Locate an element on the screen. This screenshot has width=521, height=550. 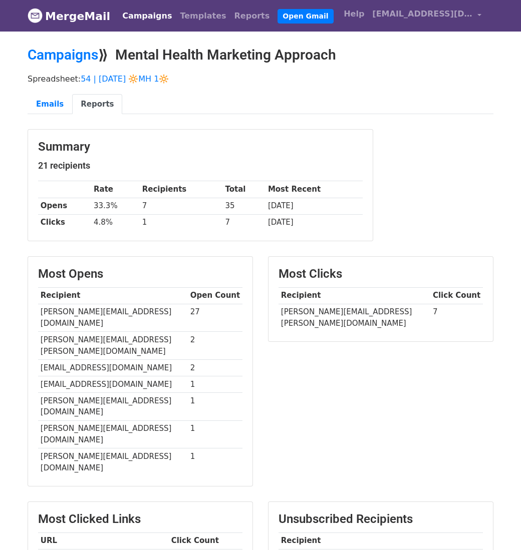
a: Templates is located at coordinates (203, 16).